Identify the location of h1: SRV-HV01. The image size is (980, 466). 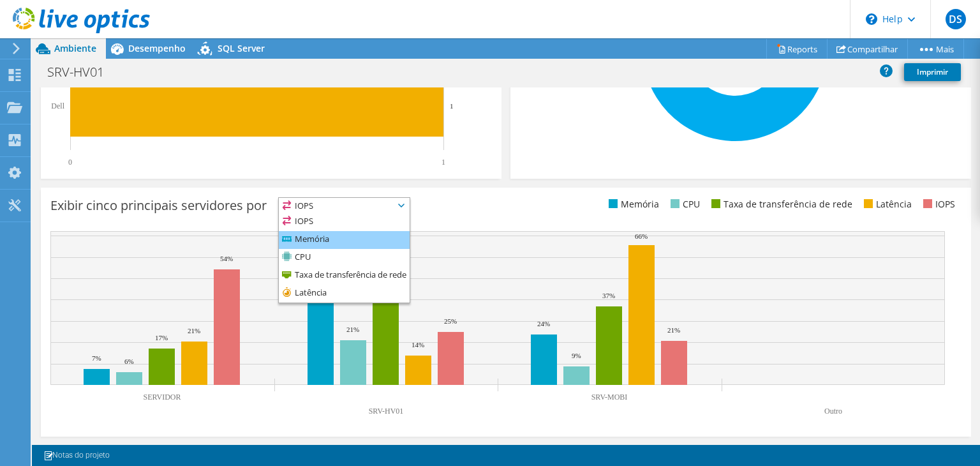
(82, 72).